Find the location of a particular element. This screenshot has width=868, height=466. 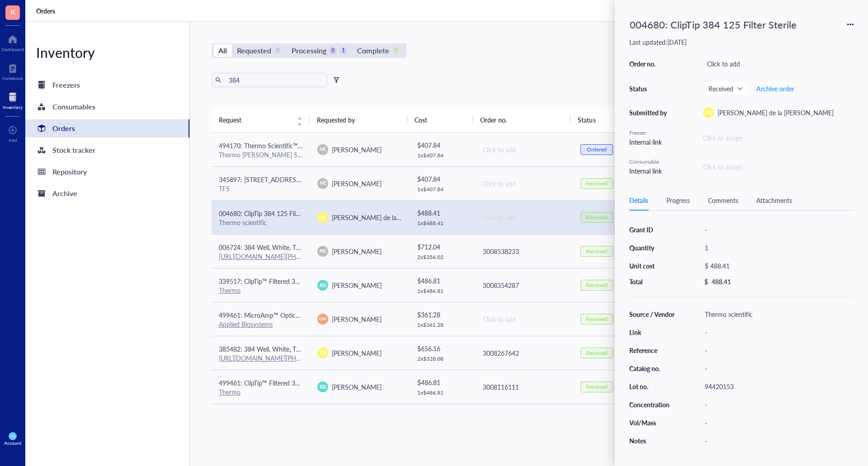

span: KW is located at coordinates (13, 436).